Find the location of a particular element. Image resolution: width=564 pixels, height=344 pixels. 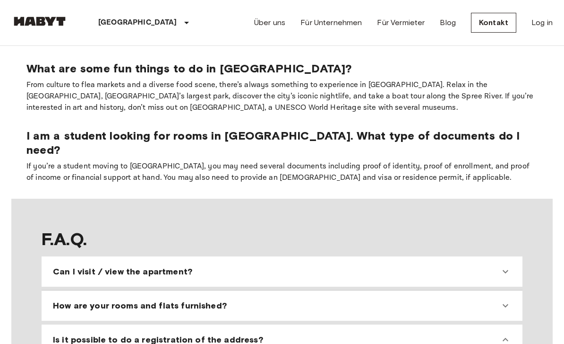

a: Für Vermieter is located at coordinates (401, 23).